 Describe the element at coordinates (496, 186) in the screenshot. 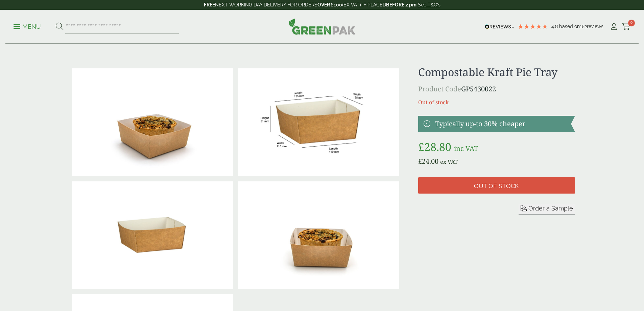

I see `span: Out of stock` at that location.